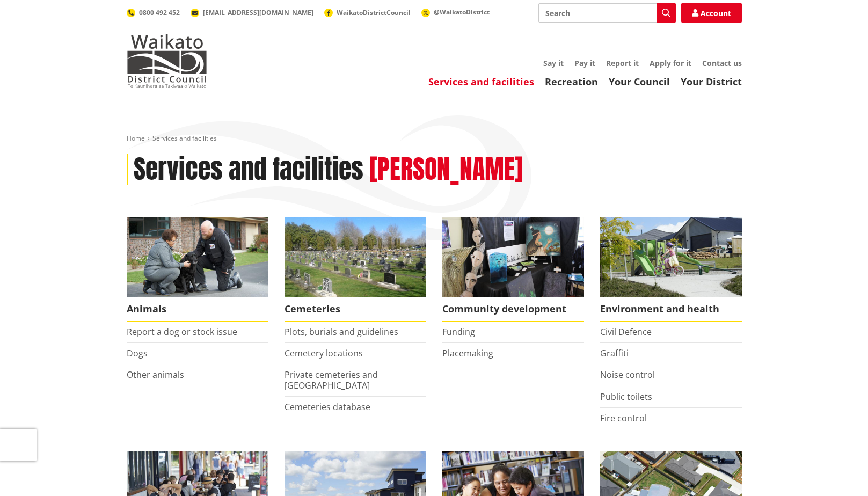 This screenshot has height=496, width=868. Describe the element at coordinates (374, 13) in the screenshot. I see `span: WaikatoDistrictCouncil` at that location.